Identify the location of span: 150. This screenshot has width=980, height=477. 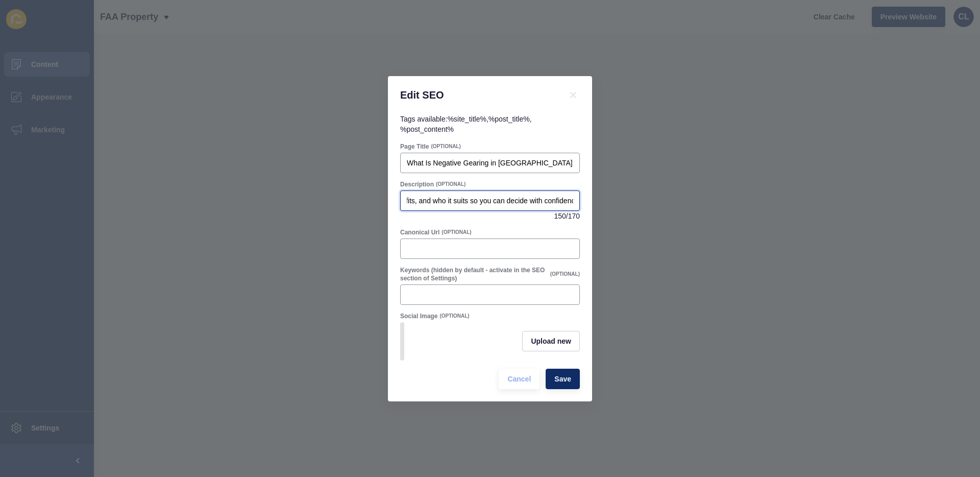
(559, 216).